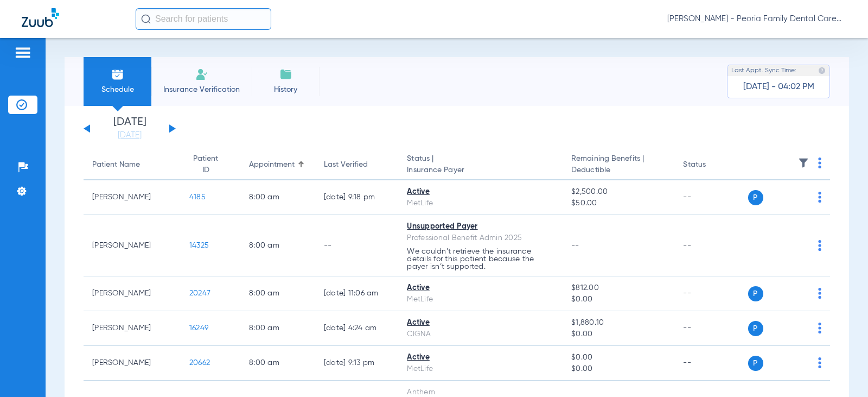  What do you see at coordinates (804, 163) in the screenshot?
I see `img: filter.svg` at bounding box center [804, 163].